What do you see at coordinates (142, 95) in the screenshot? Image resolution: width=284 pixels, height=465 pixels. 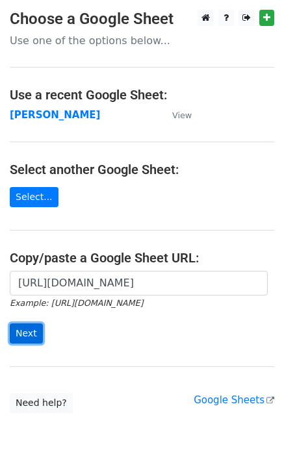 I see `h4: Use a recent Google Sheet:` at bounding box center [142, 95].